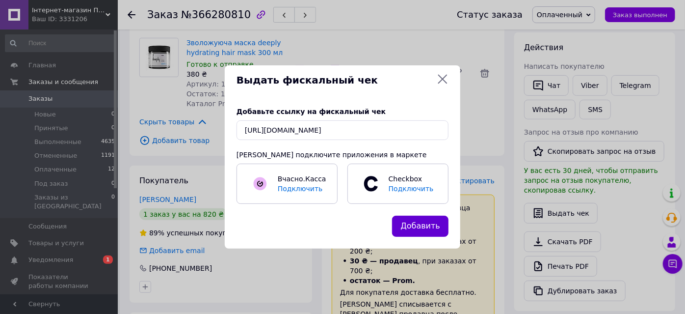 The image size is (685, 314). Describe the element at coordinates (398, 184) in the screenshot. I see `a: CheckboxПодключить` at that location.